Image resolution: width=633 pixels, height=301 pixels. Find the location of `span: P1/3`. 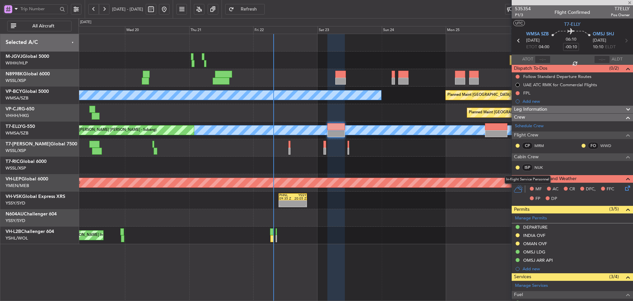

span: P1/3 is located at coordinates (523, 15).